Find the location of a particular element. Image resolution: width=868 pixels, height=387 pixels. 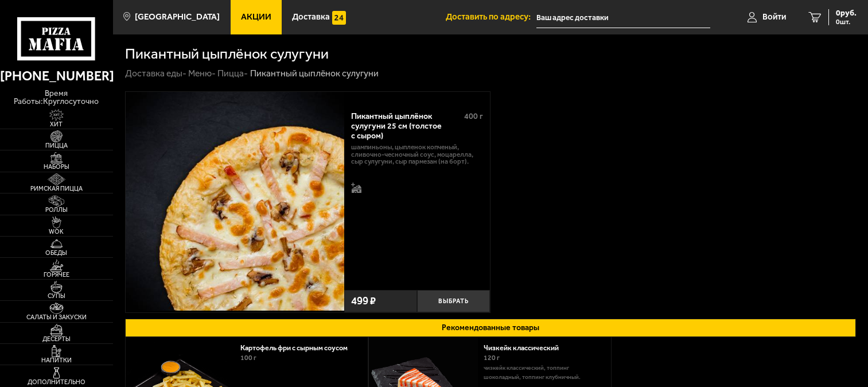

span: Войти is located at coordinates (774, 17).